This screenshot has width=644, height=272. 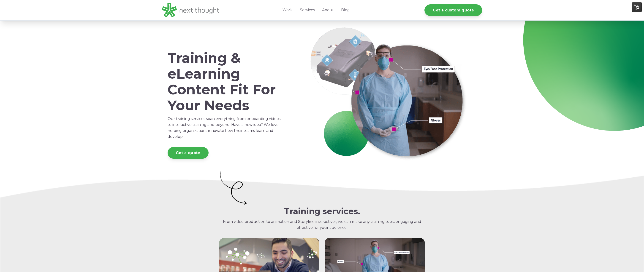 I want to click on img: HubSpot Tools Menu Toggle, so click(x=637, y=7).